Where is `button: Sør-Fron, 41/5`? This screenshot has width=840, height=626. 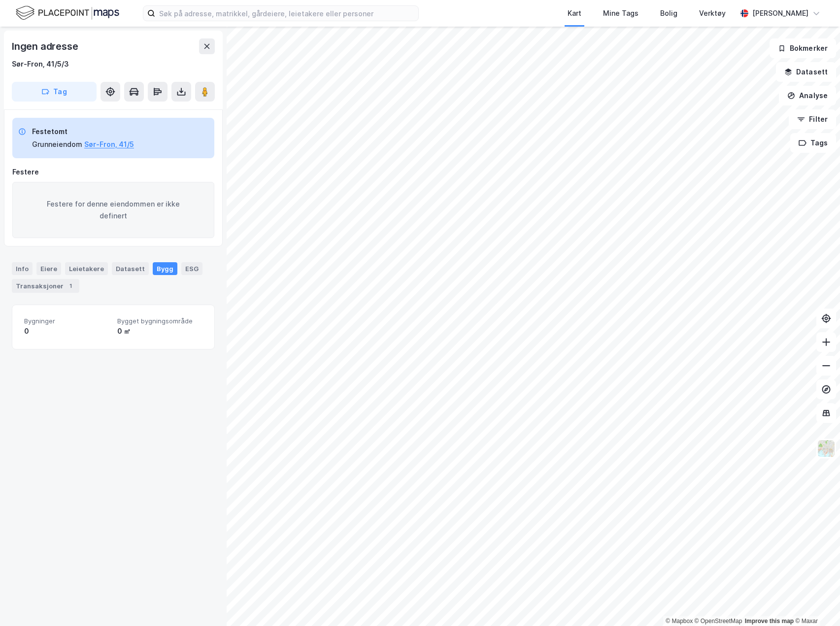
button: Sør-Fron, 41/5 is located at coordinates (109, 144).